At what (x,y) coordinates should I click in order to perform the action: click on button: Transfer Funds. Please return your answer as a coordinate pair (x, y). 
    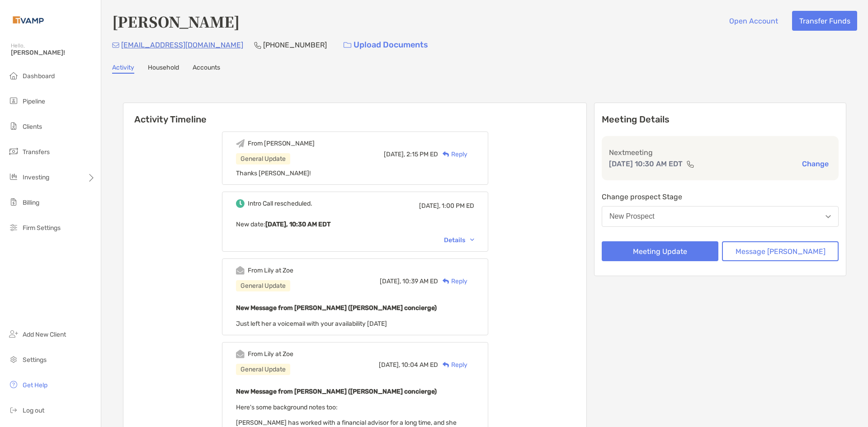
    Looking at the image, I should click on (824, 21).